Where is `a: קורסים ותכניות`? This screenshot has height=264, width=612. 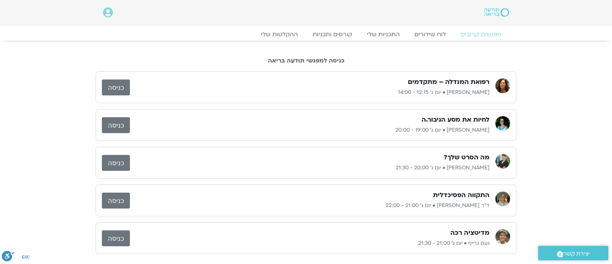 a: קורסים ותכניות is located at coordinates (332, 34).